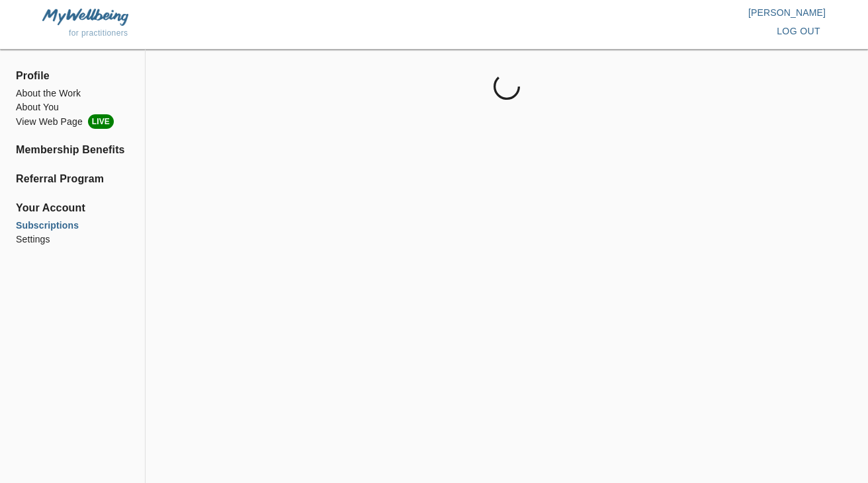  What do you see at coordinates (72, 239) in the screenshot?
I see `a: Settings` at bounding box center [72, 239].